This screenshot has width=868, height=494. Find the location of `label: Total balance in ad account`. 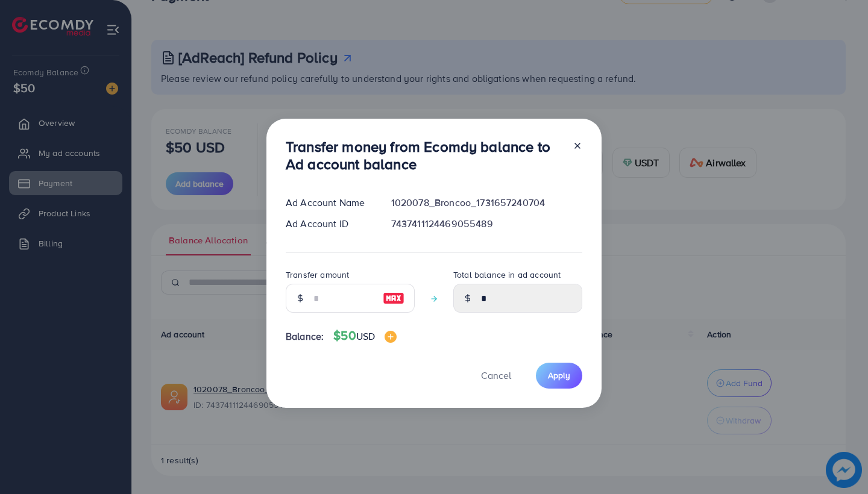

label: Total balance in ad account is located at coordinates (506, 275).